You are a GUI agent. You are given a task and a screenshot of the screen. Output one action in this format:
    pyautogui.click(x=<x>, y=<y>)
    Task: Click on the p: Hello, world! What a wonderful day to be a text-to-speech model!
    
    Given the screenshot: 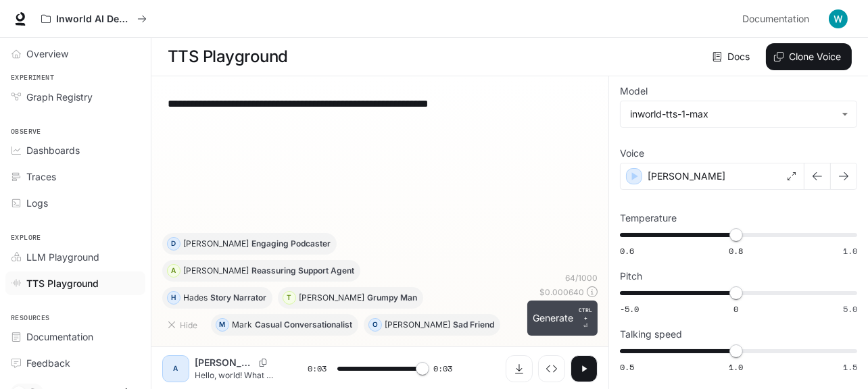 What is the action you would take?
    pyautogui.click(x=234, y=375)
    